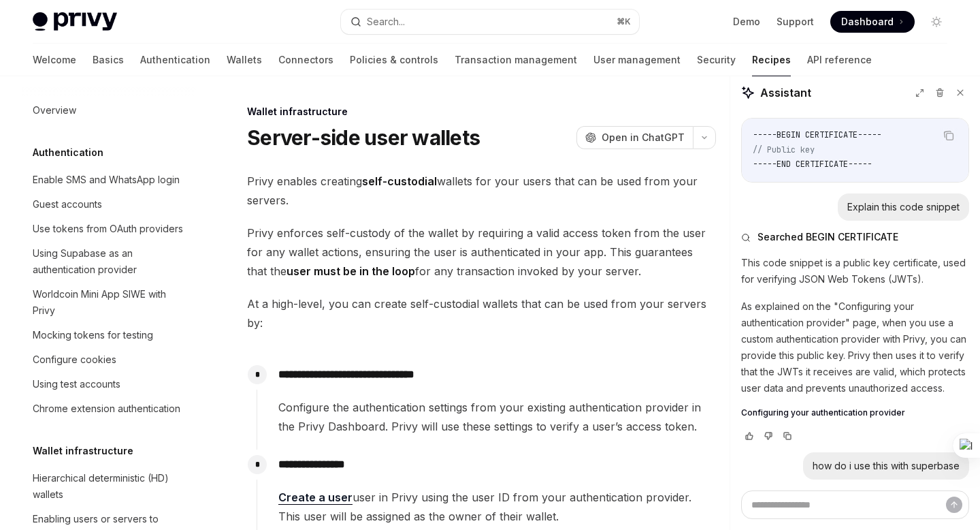 This screenshot has width=980, height=530. What do you see at coordinates (623, 22) in the screenshot?
I see `span: ⌘ K` at bounding box center [623, 22].